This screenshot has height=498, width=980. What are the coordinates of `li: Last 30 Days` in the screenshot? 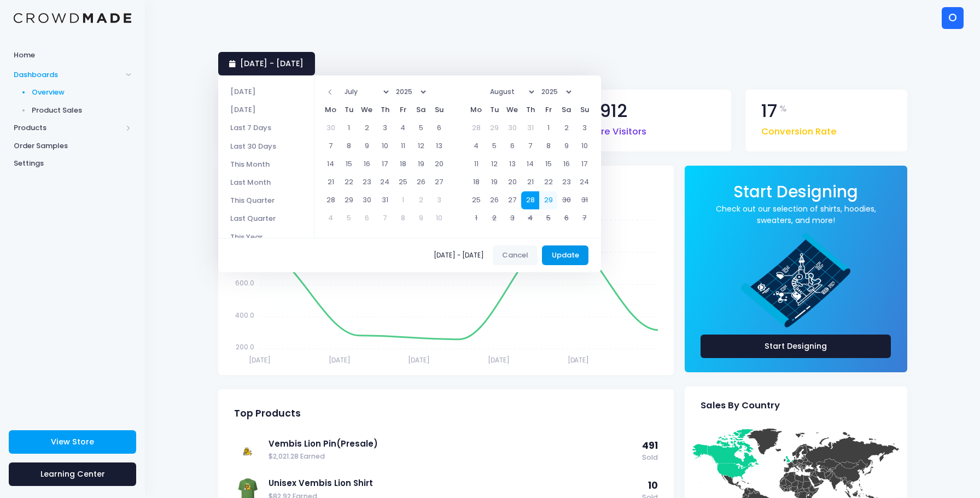 It's located at (266, 146).